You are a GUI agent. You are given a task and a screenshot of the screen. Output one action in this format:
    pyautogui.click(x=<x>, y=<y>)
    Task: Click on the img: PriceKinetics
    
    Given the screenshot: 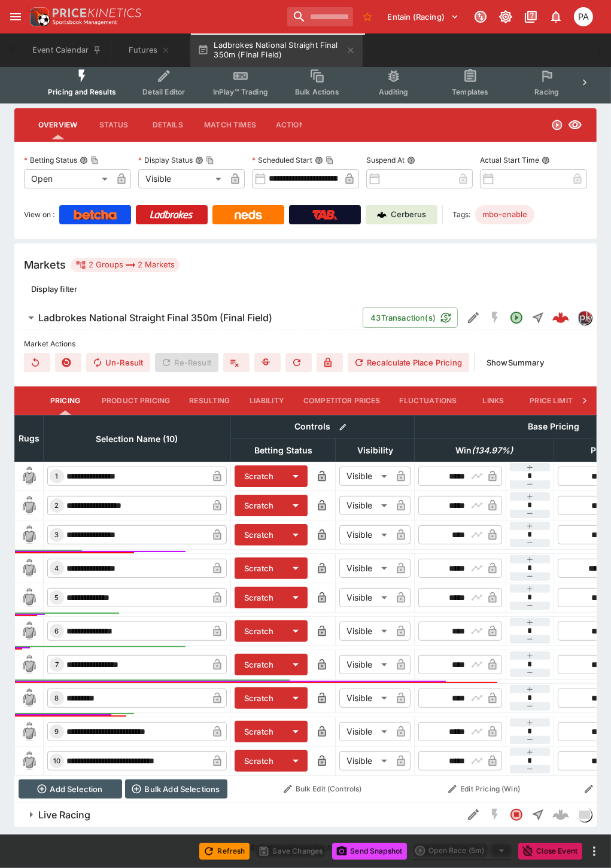 What is the action you would take?
    pyautogui.click(x=97, y=13)
    